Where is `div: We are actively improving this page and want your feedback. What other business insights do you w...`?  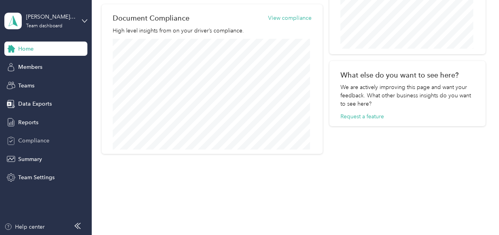 div: We are actively improving this page and want your feedback. What other business insights do you w... is located at coordinates (407, 95).